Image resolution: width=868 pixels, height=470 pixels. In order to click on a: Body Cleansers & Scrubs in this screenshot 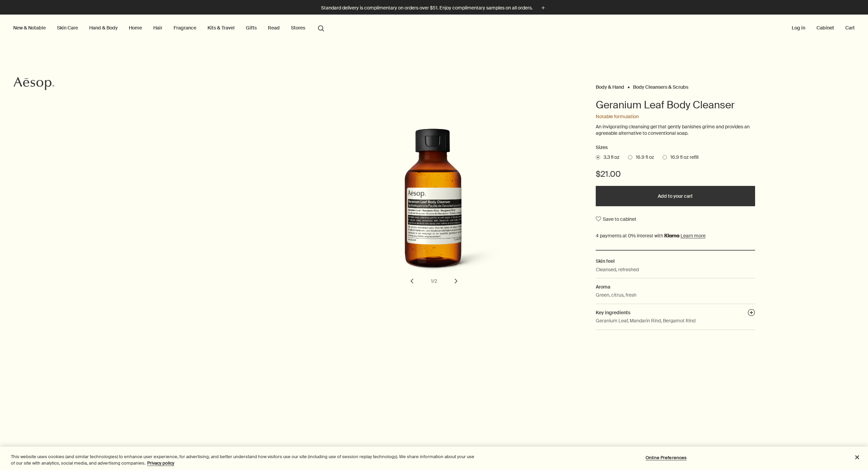, I will do `click(660, 86)`.